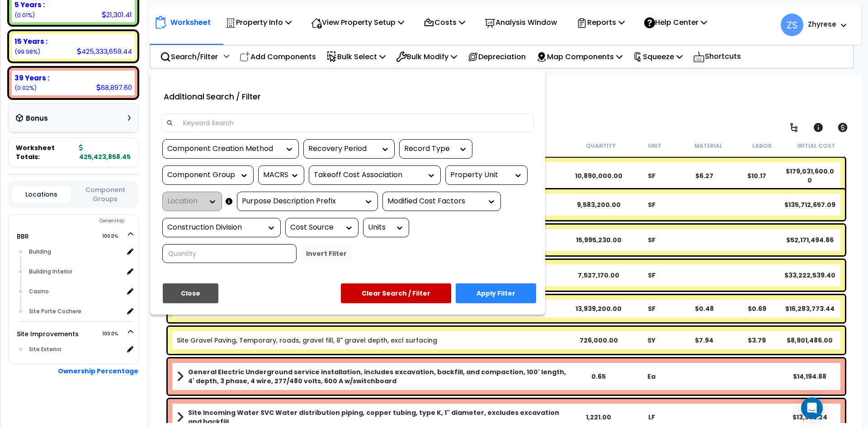 Image resolution: width=868 pixels, height=428 pixels. What do you see at coordinates (75, 251) in the screenshot?
I see `div: Building` at bounding box center [75, 251].